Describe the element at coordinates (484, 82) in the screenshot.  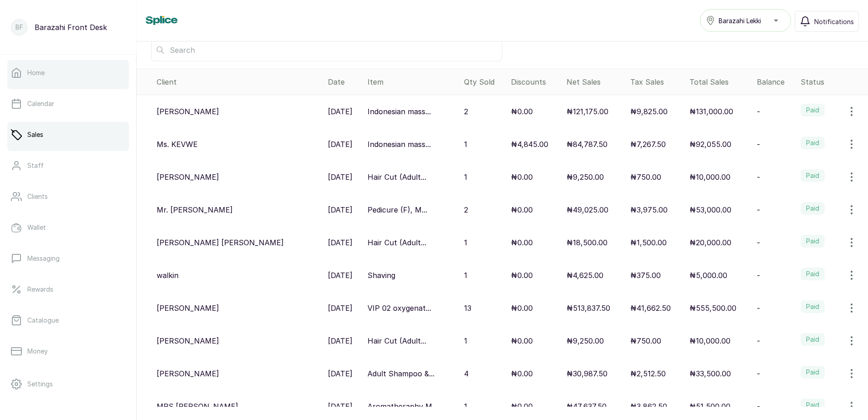
I see `div: Qty Sold` at that location.